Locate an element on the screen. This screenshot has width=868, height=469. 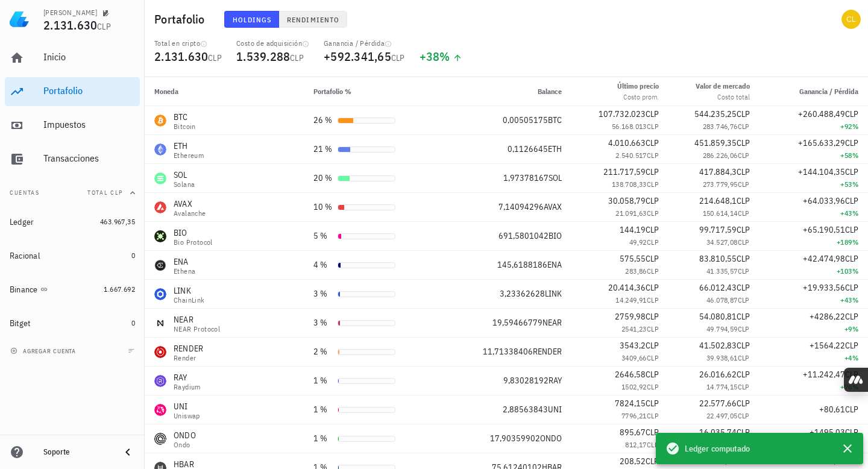
span: 2,88563843 is located at coordinates (525, 409).